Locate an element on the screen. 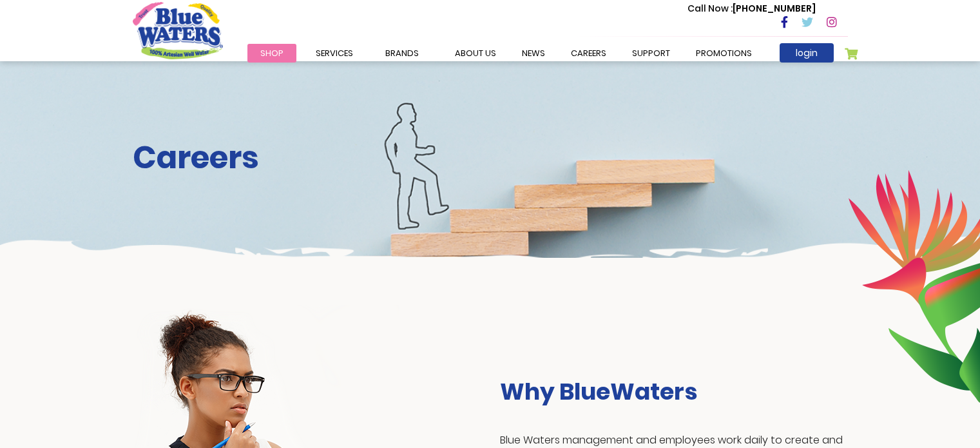  a: Promotions is located at coordinates (724, 53).